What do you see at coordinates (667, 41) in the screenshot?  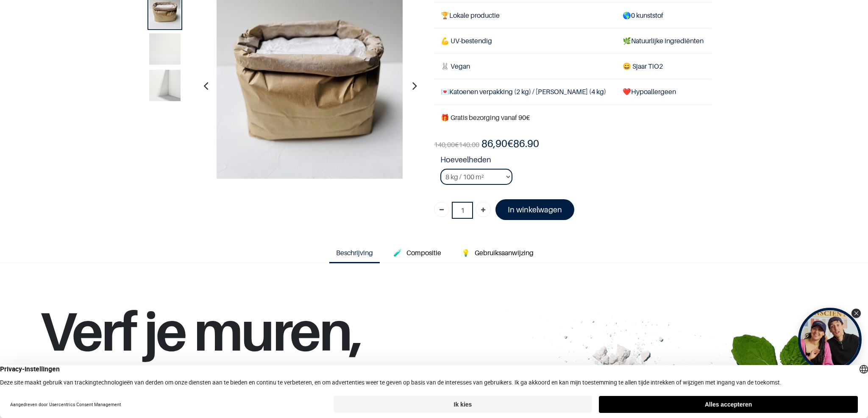 I see `font: Natuurlijke ingrediënten` at bounding box center [667, 41].